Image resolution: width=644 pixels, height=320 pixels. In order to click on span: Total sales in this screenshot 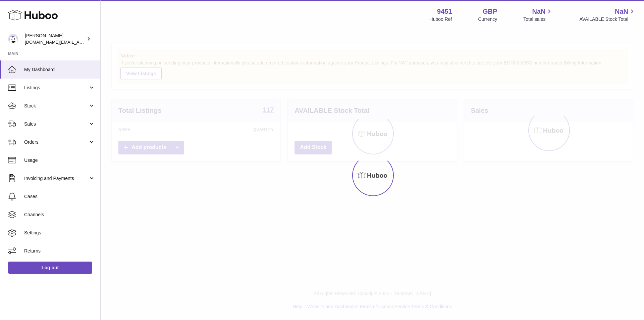, I will do `click(538, 19)`.